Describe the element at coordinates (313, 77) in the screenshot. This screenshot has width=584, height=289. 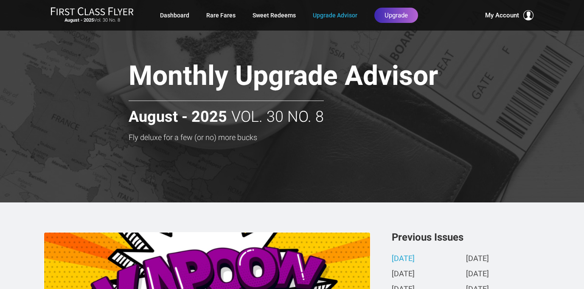
I see `h1: Monthly Upgrade Advisor` at that location.